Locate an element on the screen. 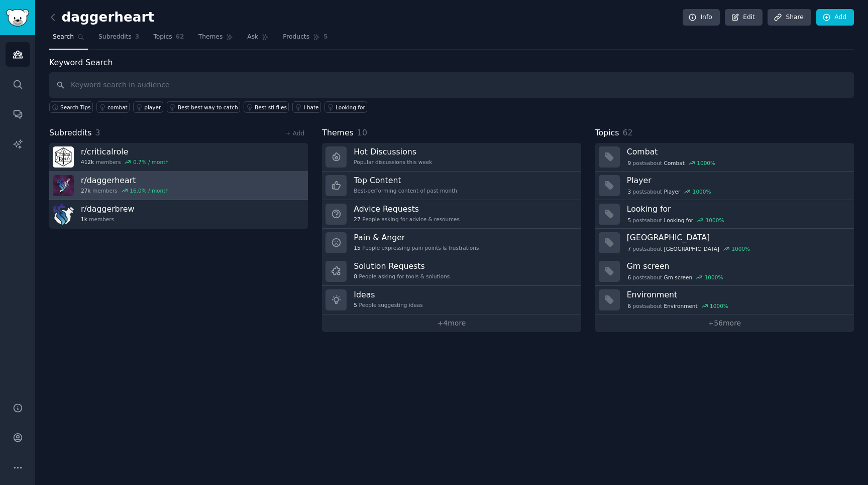 Image resolution: width=868 pixels, height=485 pixels. div: player is located at coordinates (152, 108).